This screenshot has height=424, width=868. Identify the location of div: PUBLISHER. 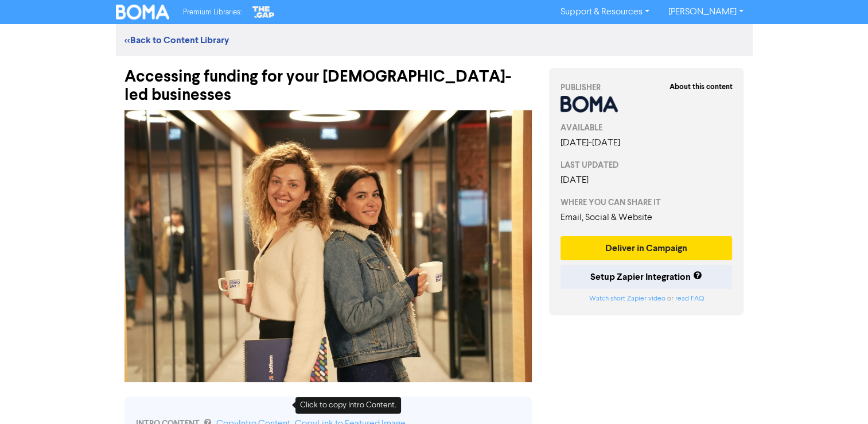
(647, 87).